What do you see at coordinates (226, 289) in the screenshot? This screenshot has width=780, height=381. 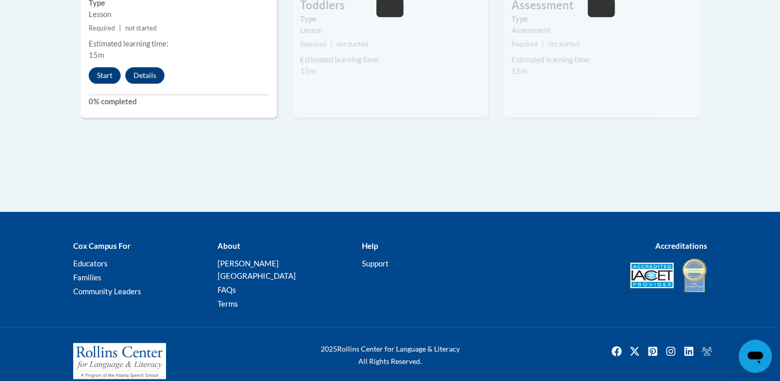 I see `a: FAQs` at bounding box center [226, 289].